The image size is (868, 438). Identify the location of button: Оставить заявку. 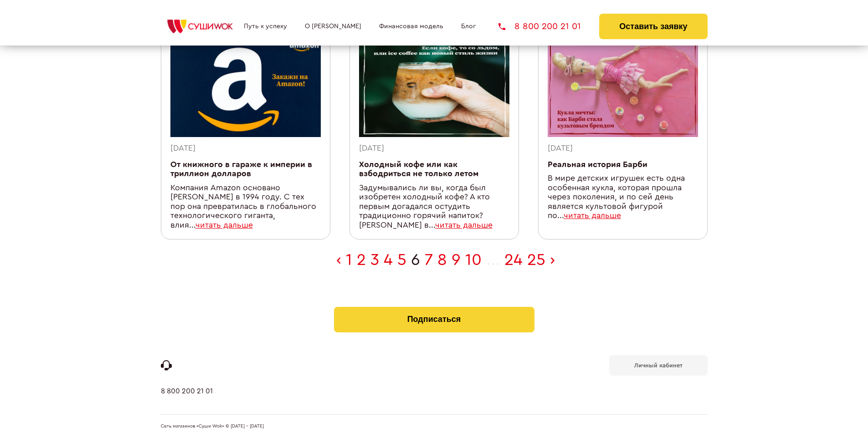
(653, 26).